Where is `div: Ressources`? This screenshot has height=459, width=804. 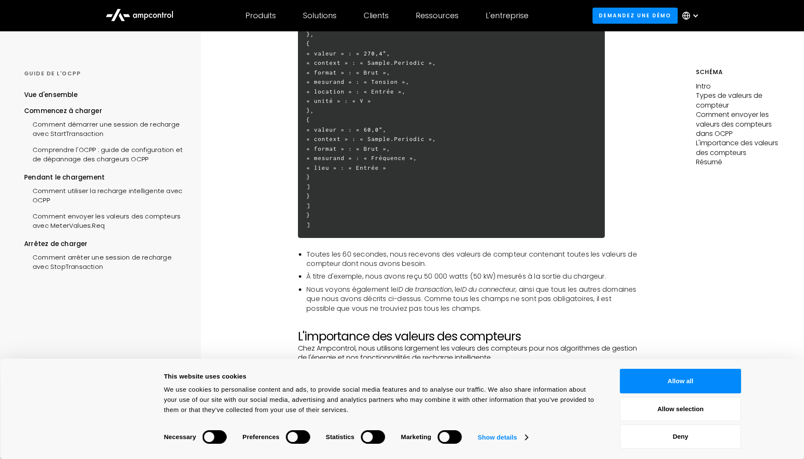 div: Ressources is located at coordinates (437, 16).